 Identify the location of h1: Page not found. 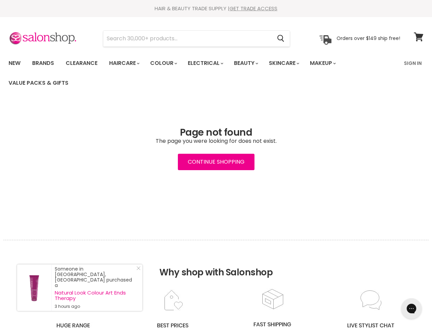
(216, 133).